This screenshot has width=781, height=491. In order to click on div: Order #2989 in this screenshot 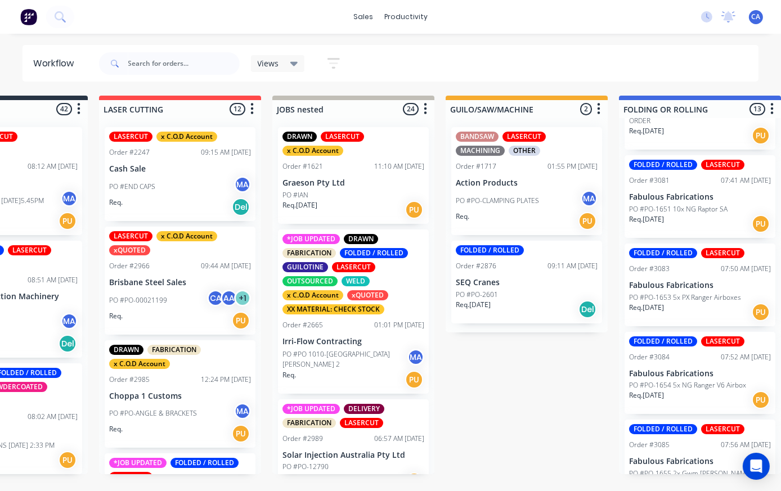, I will do `click(303, 439)`.